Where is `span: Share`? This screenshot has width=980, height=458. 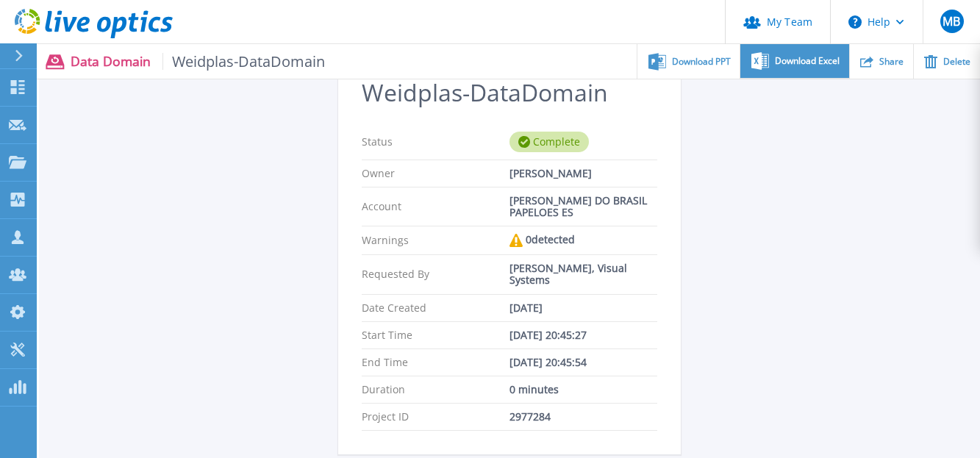
span: Share is located at coordinates (891, 62).